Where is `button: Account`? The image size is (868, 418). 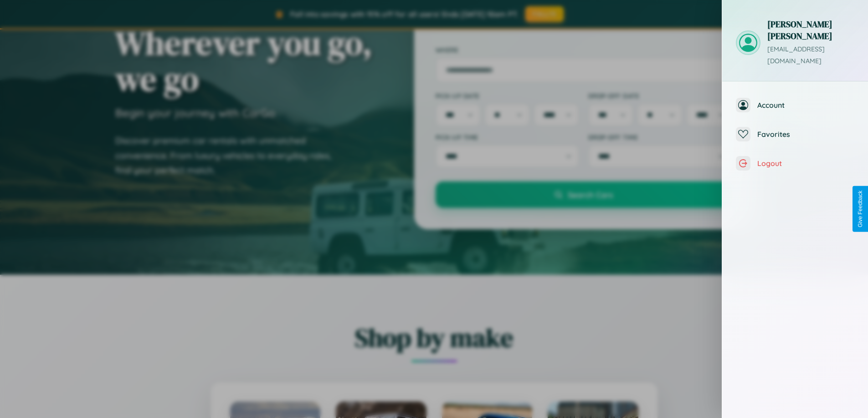 button: Account is located at coordinates (795, 105).